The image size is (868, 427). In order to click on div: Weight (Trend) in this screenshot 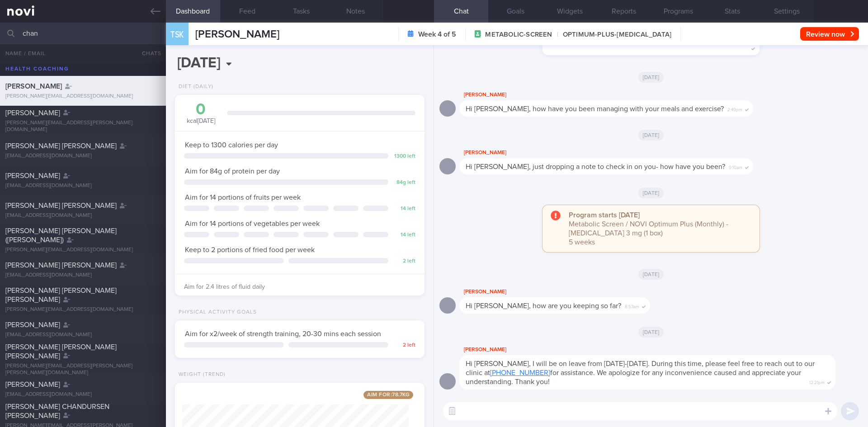, I will do `click(200, 375)`.